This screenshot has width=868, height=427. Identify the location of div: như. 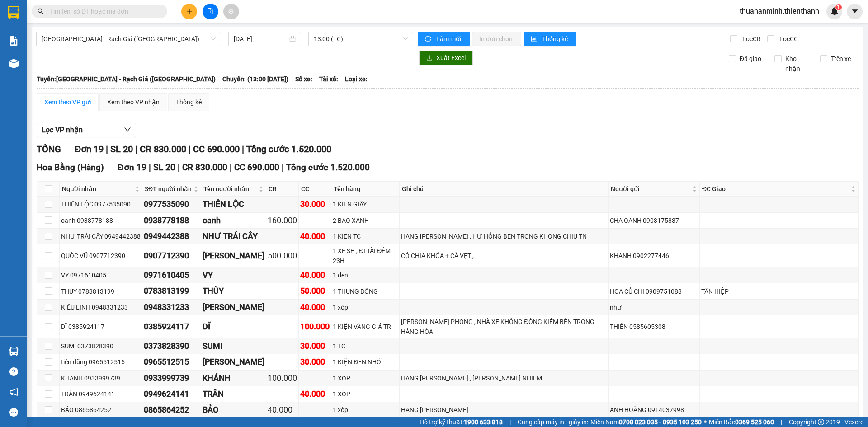
(653, 307).